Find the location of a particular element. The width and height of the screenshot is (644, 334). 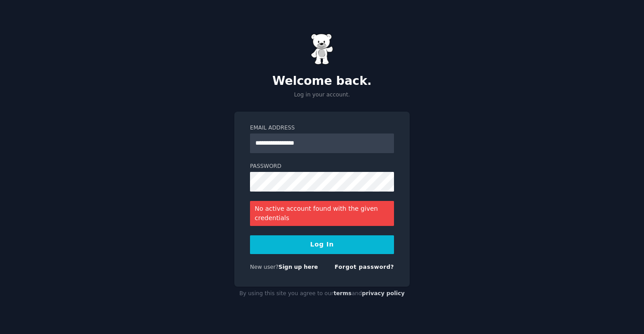

div: By using this site you agree to our and is located at coordinates (322, 294).